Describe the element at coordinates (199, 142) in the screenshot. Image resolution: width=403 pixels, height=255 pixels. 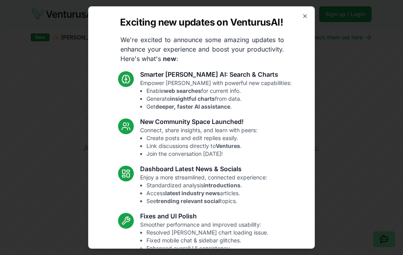
I see `p: Connect, share insights, and learn with peers:` at that location.